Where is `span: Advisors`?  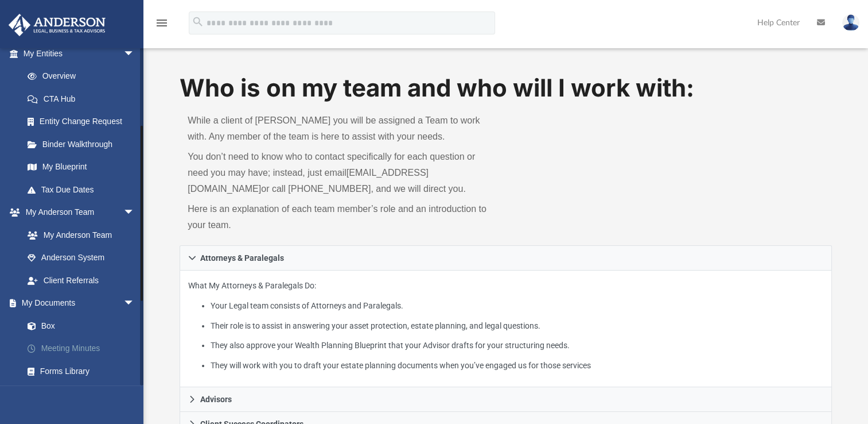 span: Advisors is located at coordinates (215, 399).